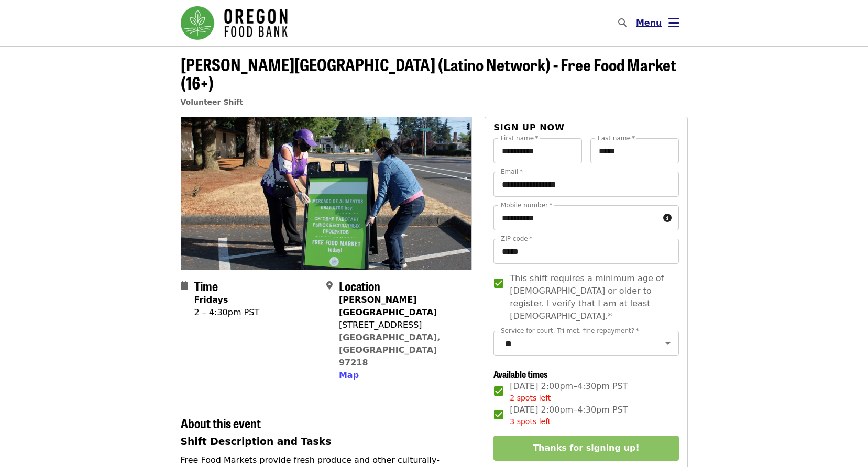 Image resolution: width=868 pixels, height=467 pixels. I want to click on label: Email, so click(512, 172).